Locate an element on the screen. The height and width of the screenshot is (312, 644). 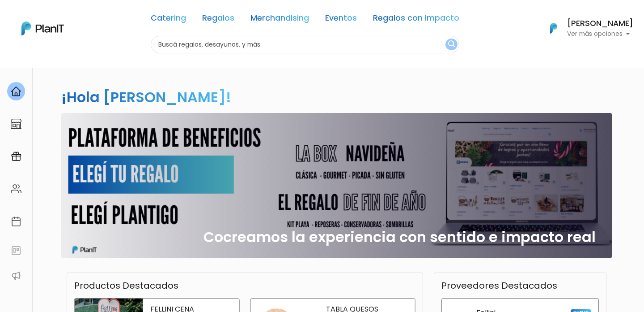
img: calendar-87d922413cdce8b2cf7b7f5f62616a5cf9e4887200fb71536465627b3292af00.svg is located at coordinates (16, 221).